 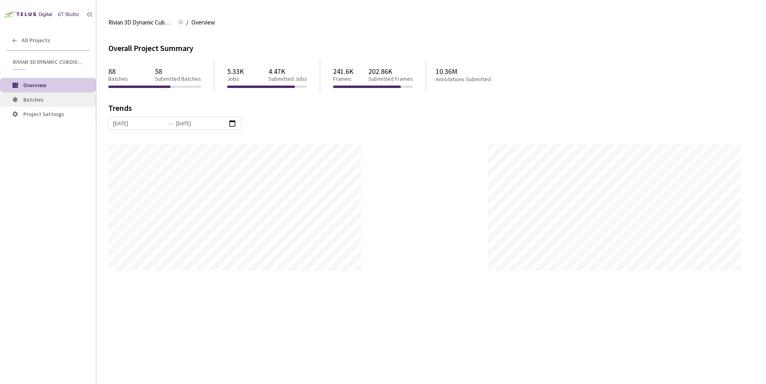 What do you see at coordinates (479, 71) in the screenshot?
I see `p: 10.36M` at bounding box center [479, 71].